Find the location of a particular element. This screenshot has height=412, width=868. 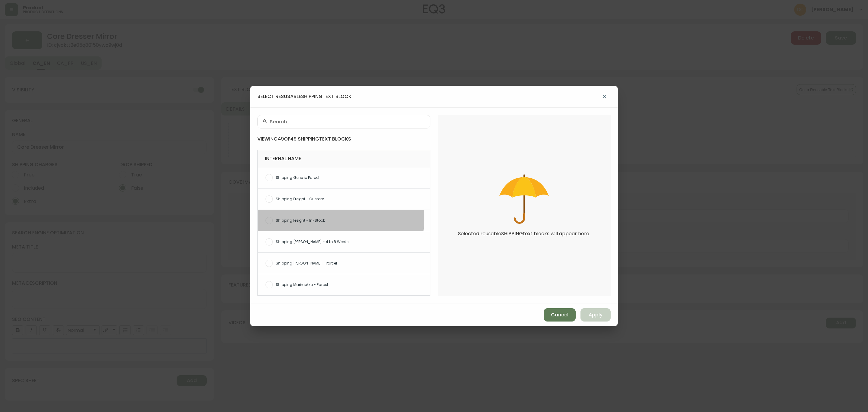

h4: internal name is located at coordinates (283, 159).